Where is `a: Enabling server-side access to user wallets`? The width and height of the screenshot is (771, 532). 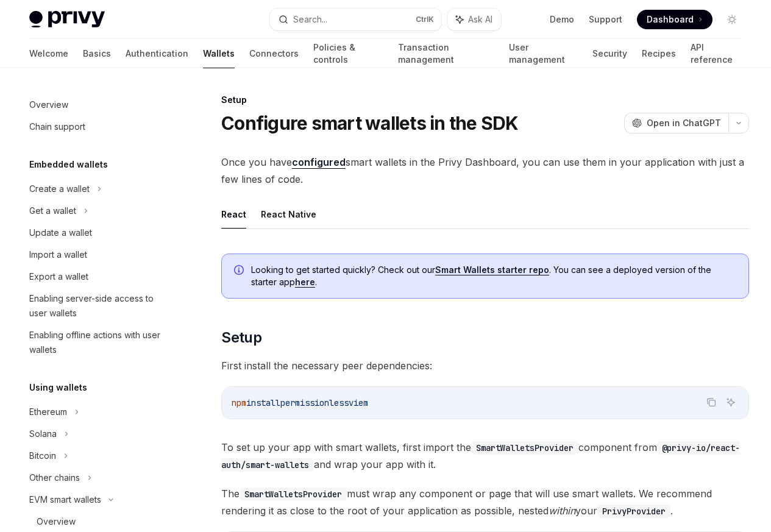 a: Enabling server-side access to user wallets is located at coordinates (98, 306).